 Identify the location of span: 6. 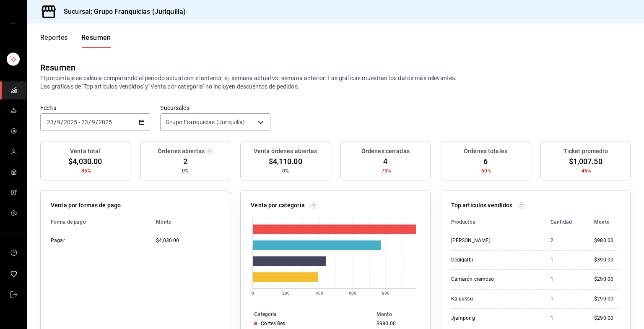
(485, 161).